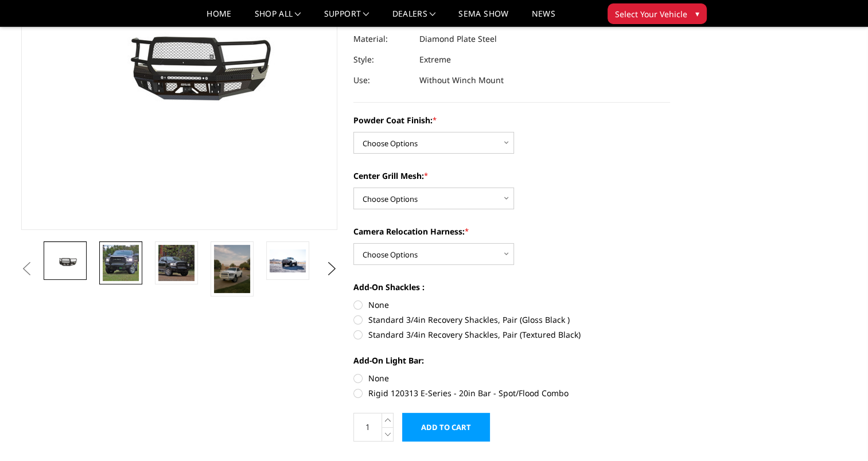  Describe the element at coordinates (218, 18) in the screenshot. I see `a: Home` at that location.